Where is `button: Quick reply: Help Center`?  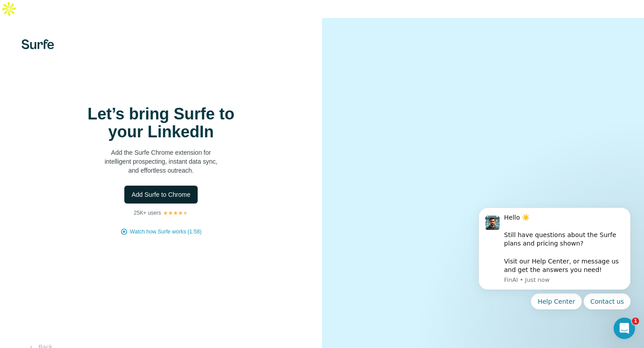 button: Quick reply: Help Center is located at coordinates (91, 107).